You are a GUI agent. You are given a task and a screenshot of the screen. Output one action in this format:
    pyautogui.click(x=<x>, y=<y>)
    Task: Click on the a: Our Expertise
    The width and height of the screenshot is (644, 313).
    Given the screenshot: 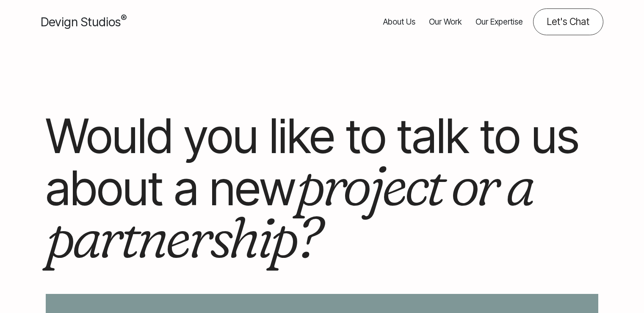 What is the action you would take?
    pyautogui.click(x=499, y=21)
    